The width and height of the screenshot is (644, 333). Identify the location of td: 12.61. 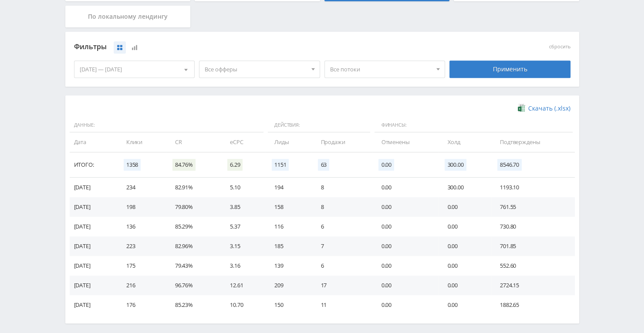
(243, 285).